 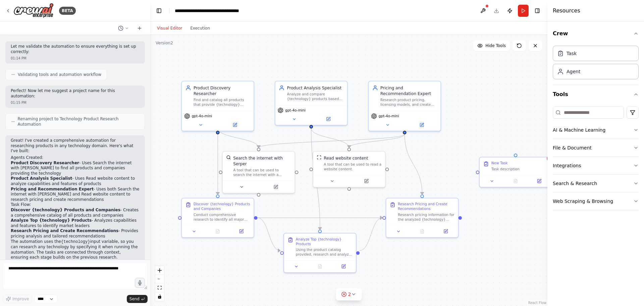 What do you see at coordinates (137, 299) in the screenshot?
I see `button: Send` at bounding box center [137, 299].